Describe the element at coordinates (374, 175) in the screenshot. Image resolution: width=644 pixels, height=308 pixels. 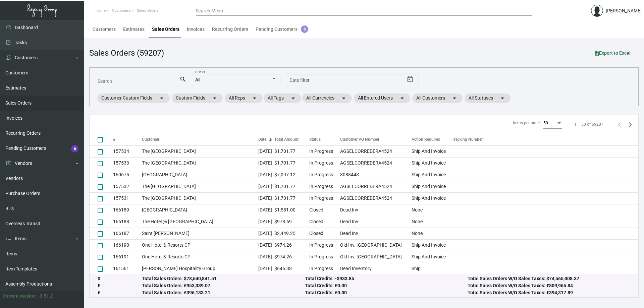
I see `td: 808844S` at that location.